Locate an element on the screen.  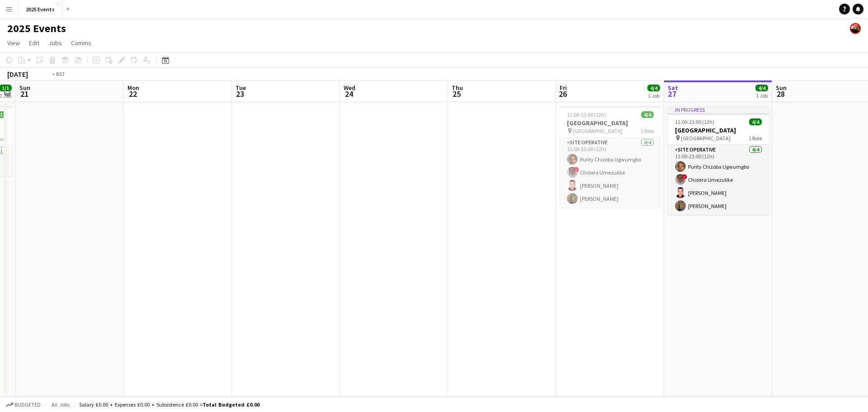
div: Salary £0.00 + Expenses £0.00 + Subsistence £0.00 = is located at coordinates (169, 404).